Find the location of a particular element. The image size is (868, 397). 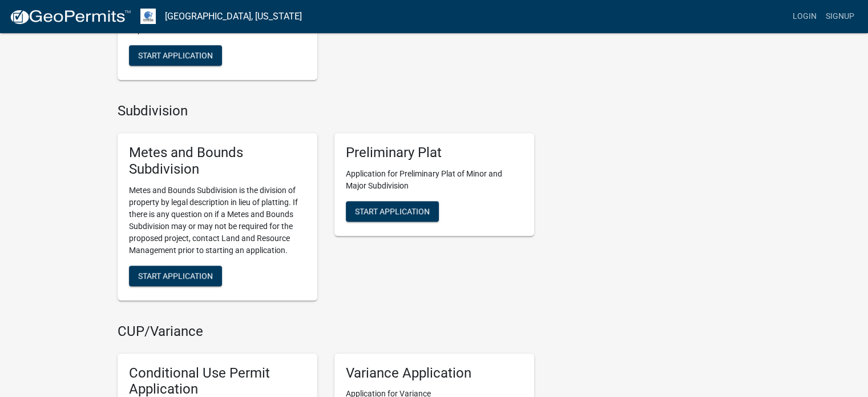

a: Login is located at coordinates (805, 16).